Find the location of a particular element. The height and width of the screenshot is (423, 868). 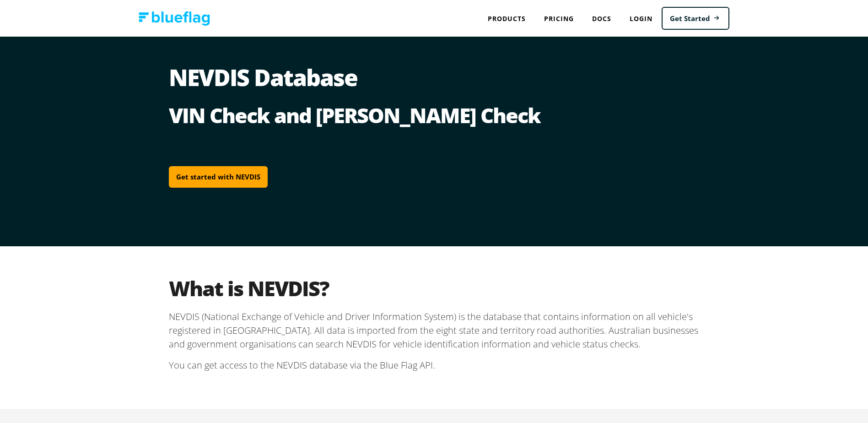

p: You can get access to the NEVDIS database via the Blue Flag API. is located at coordinates (435, 365).